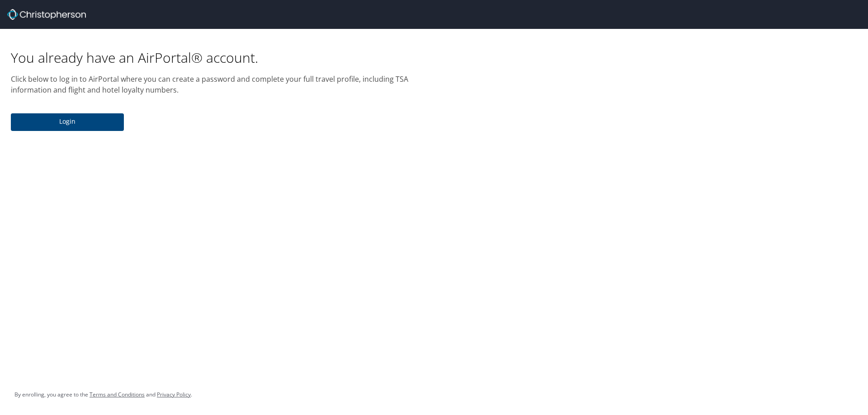  What do you see at coordinates (103, 395) in the screenshot?
I see `div: By enrolling, you agree to the and .` at bounding box center [103, 395].